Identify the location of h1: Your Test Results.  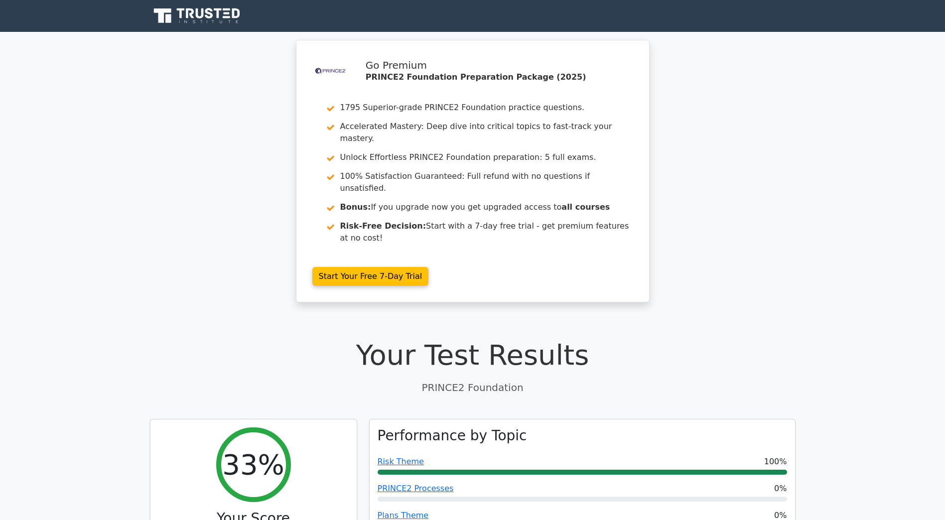
(473, 355).